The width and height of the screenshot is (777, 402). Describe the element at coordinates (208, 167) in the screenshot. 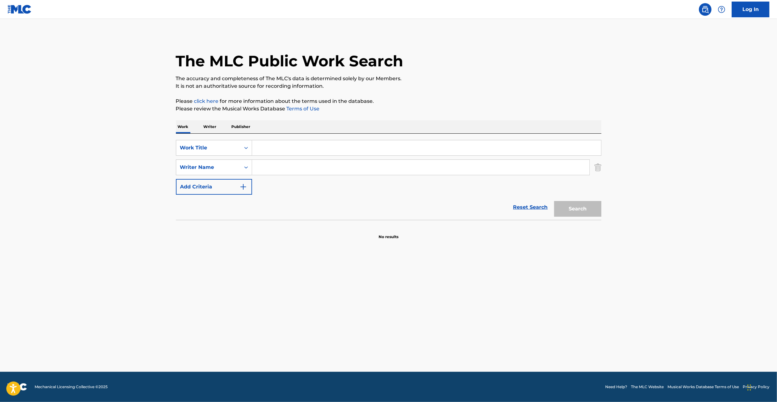

I see `div: Writer Name` at that location.